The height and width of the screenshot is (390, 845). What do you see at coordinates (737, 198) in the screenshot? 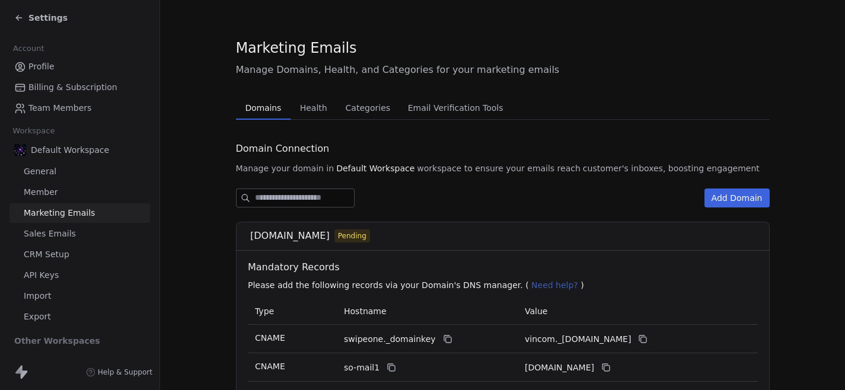
I see `button: Add Domain` at bounding box center [737, 198].